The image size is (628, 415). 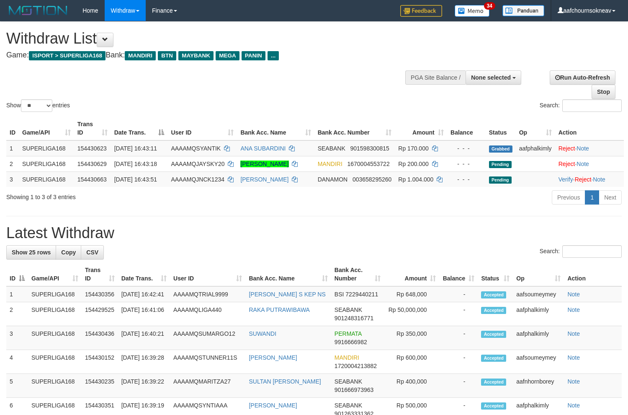 I want to click on a: Verify, so click(x=566, y=179).